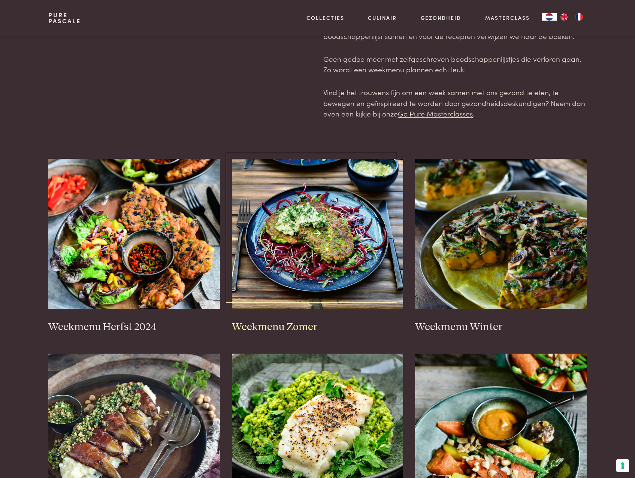  What do you see at coordinates (455, 103) in the screenshot?
I see `p: Vind je het trouwens fijn om een week samen met ons gezond te eten, te bewegen en geïnspireerd te...` at bounding box center [455, 103].